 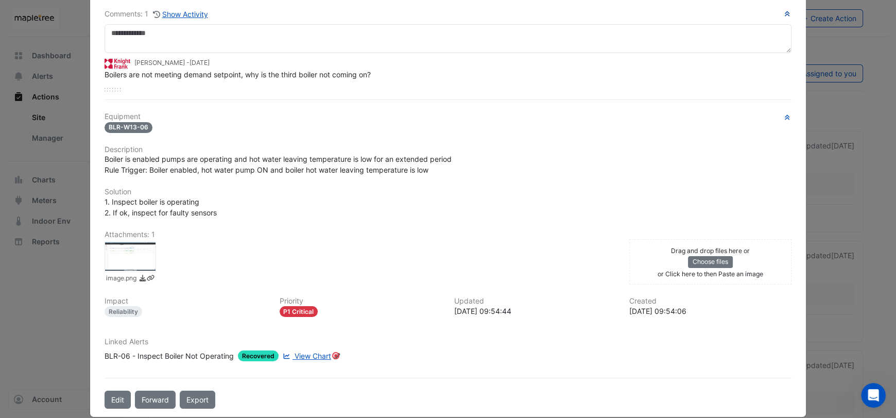 What do you see at coordinates (448, 116) in the screenshot?
I see `h6: Equipment` at bounding box center [448, 116].